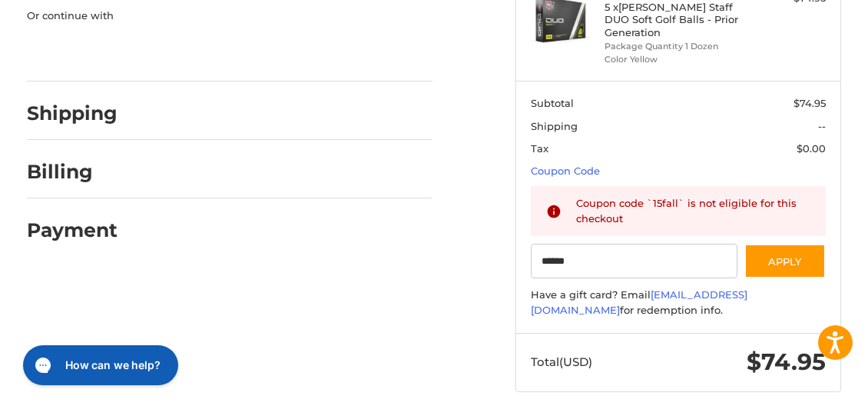  I want to click on h2: How can we help?, so click(97, 25).